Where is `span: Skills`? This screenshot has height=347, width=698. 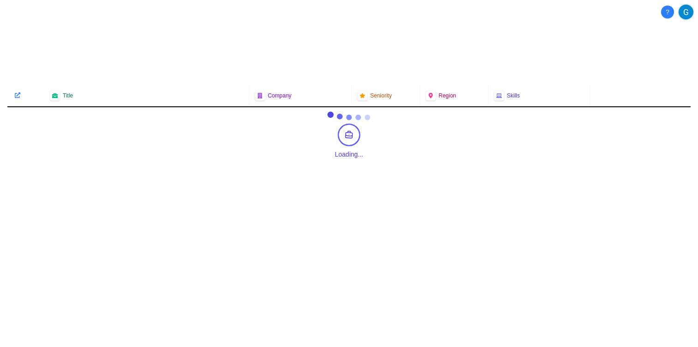 span: Skills is located at coordinates (513, 96).